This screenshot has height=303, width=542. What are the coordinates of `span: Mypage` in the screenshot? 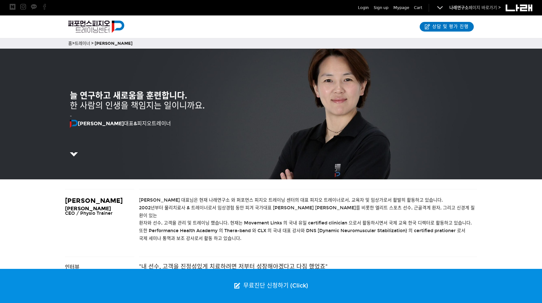 It's located at (401, 8).